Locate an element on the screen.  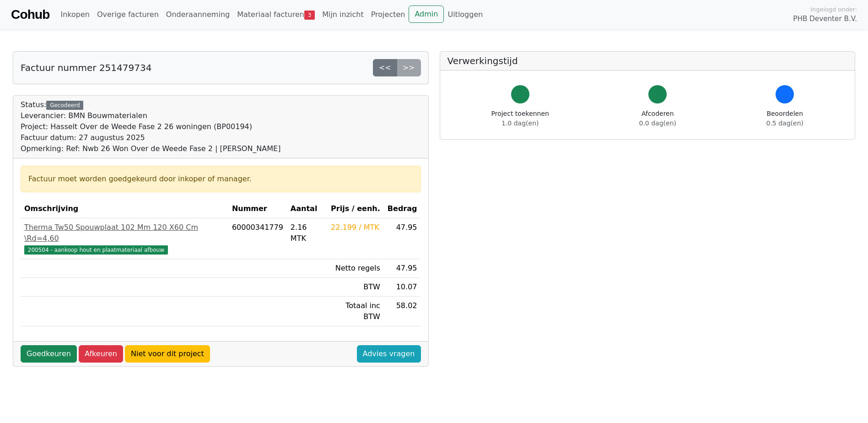
td: Totaal inc BTW is located at coordinates (356, 312).